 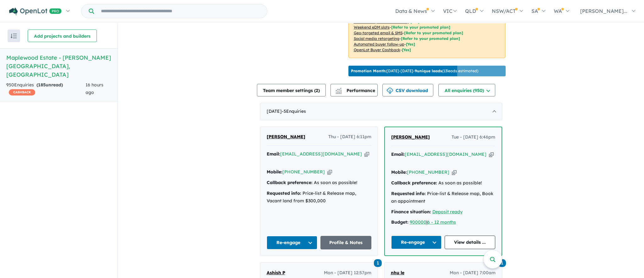 I want to click on input: Try estate name, suburb, builder or developer, so click(x=181, y=11).